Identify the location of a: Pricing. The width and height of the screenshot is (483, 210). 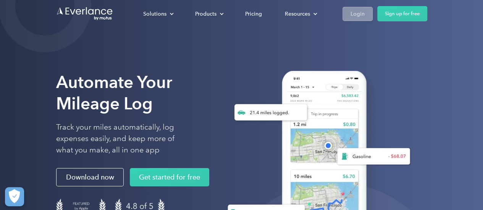
(253, 14).